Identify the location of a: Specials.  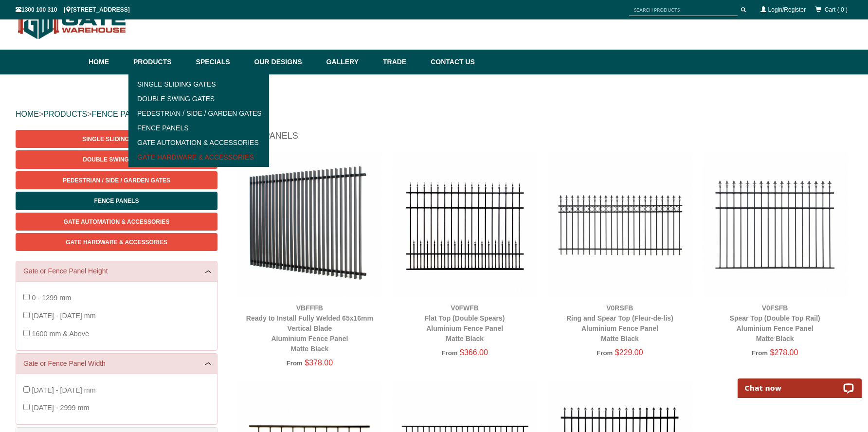
(220, 62).